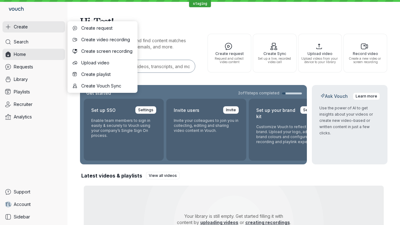 Image resolution: width=400 pixels, height=225 pixels. What do you see at coordinates (23, 67) in the screenshot?
I see `span: Requests` at bounding box center [23, 67].